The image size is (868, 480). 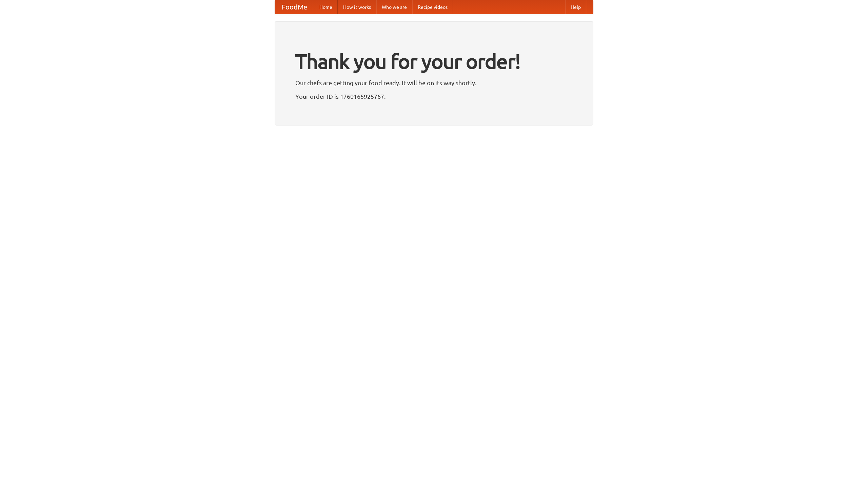 I want to click on a: FoodMe, so click(x=294, y=7).